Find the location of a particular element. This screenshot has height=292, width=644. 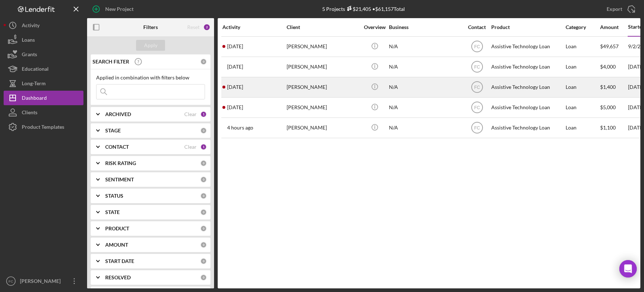

span: $4,000 is located at coordinates (608, 66).